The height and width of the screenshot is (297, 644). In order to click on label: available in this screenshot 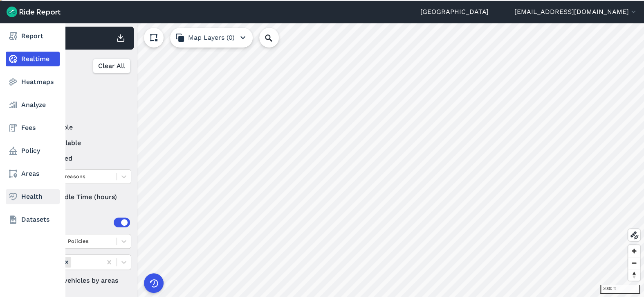, I will do `click(82, 127)`.